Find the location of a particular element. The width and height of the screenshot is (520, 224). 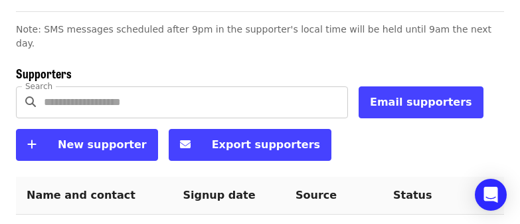

span: Supporters is located at coordinates (44, 73).